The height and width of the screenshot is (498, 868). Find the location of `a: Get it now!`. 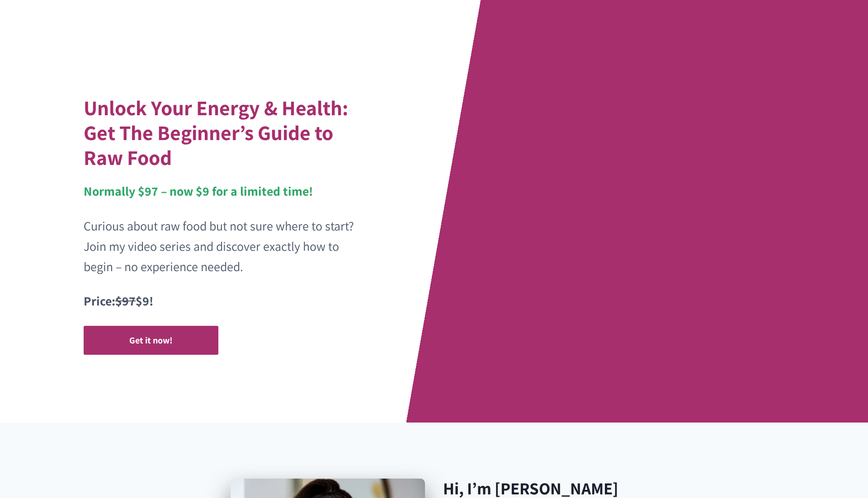

a: Get it now! is located at coordinates (151, 341).